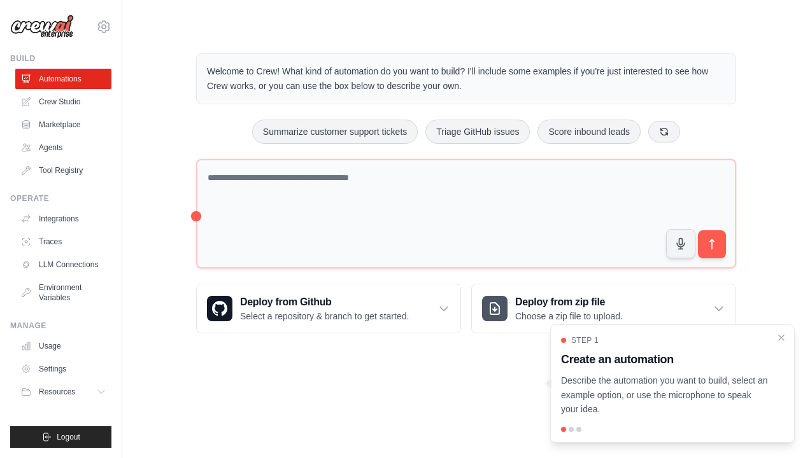 The width and height of the screenshot is (810, 458). Describe the element at coordinates (63, 148) in the screenshot. I see `a: Agents` at that location.